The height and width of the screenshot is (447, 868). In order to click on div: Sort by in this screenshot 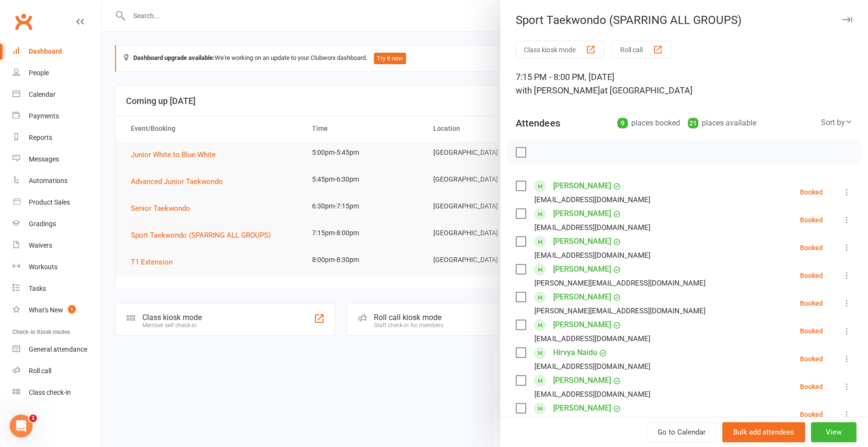, I will do `click(837, 123)`.